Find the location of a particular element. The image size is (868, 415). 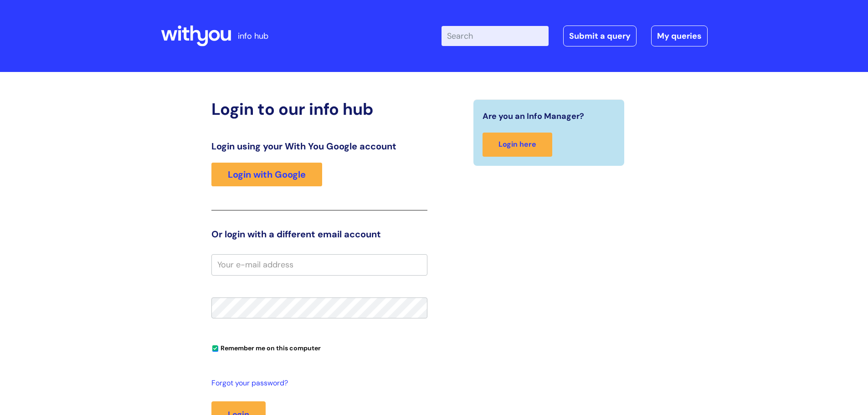

a: Submit a query is located at coordinates (600, 36).